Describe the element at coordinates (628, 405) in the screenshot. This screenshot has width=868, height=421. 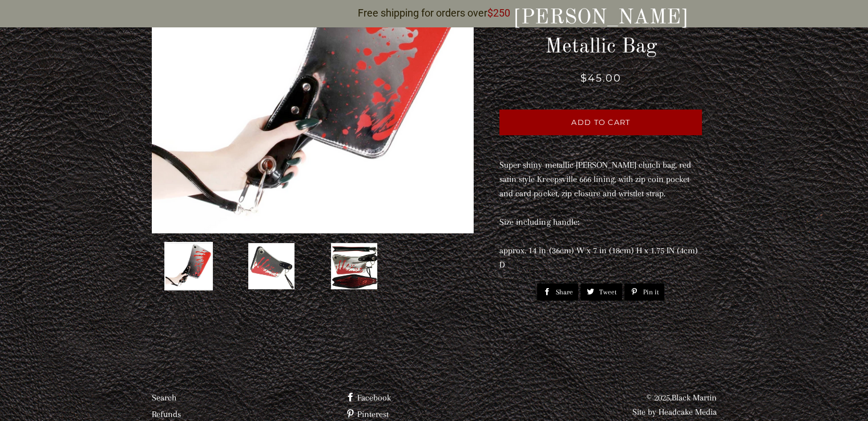
I see `p: © 2025,` at that location.